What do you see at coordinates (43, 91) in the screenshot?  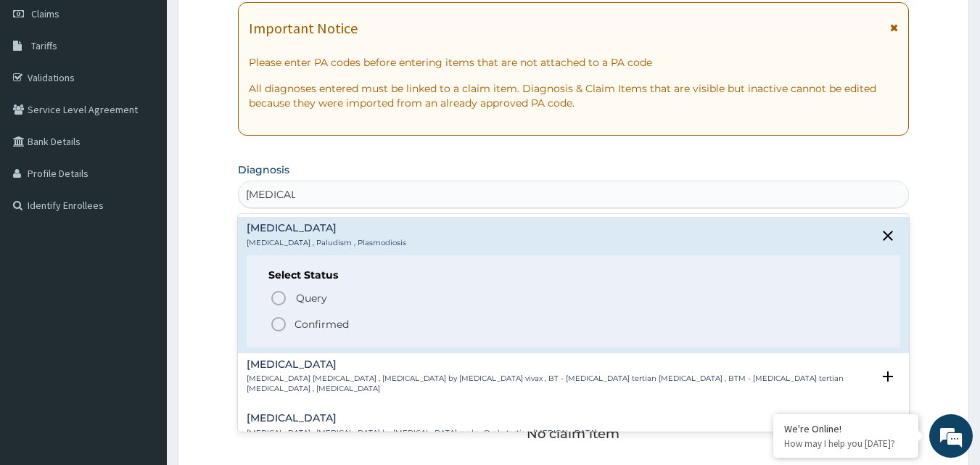 I see `img: d_794563401_company_1708531726252_794563401` at bounding box center [43, 91].